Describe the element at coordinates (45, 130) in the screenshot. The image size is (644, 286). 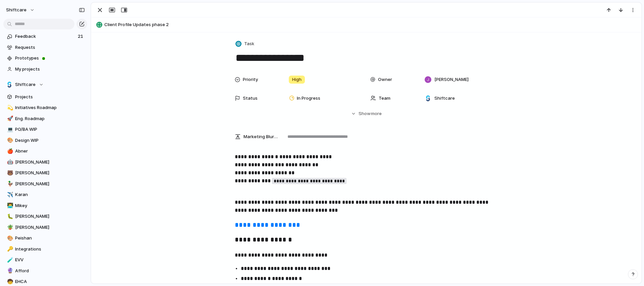
I see `a: 💻PO/BA WIP` at that location.